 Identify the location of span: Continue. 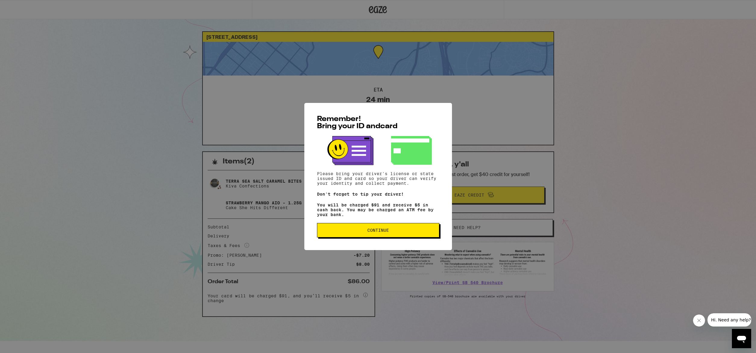
(378, 230).